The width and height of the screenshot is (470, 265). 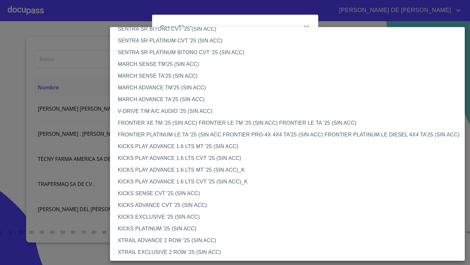 I want to click on li: V-DRIVE T/M A/C AUDIO '25 (SIN ACC), so click(x=287, y=111).